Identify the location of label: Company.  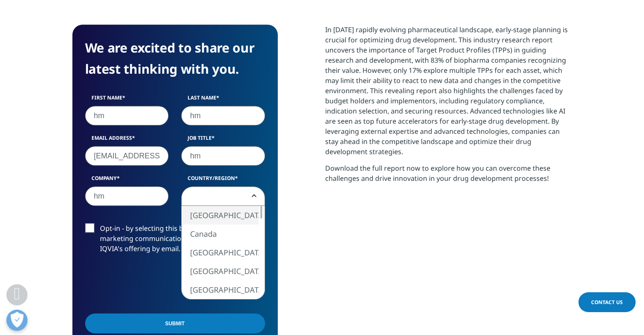
(127, 180).